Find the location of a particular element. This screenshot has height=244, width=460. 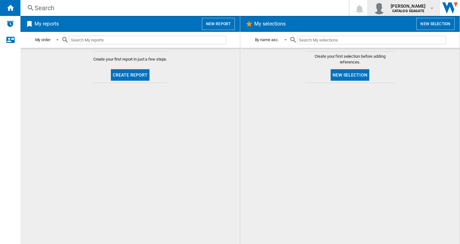

span: Create your first report in just a few steps. is located at coordinates (130, 59).